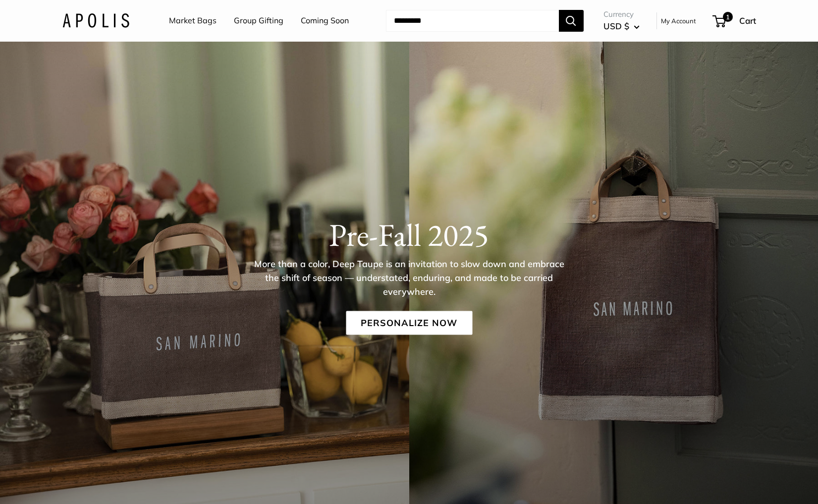 This screenshot has width=818, height=504. What do you see at coordinates (748, 20) in the screenshot?
I see `span: Cart` at bounding box center [748, 20].